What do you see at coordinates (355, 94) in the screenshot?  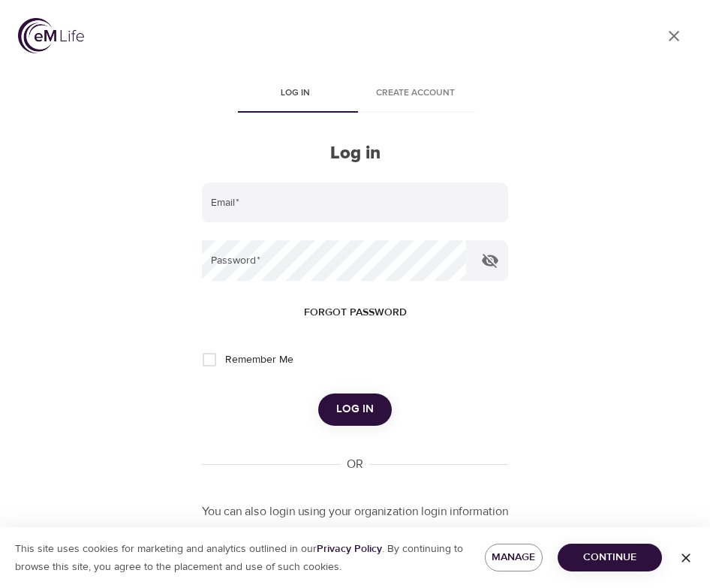 I see `div: disabled tabs example` at bounding box center [355, 94].